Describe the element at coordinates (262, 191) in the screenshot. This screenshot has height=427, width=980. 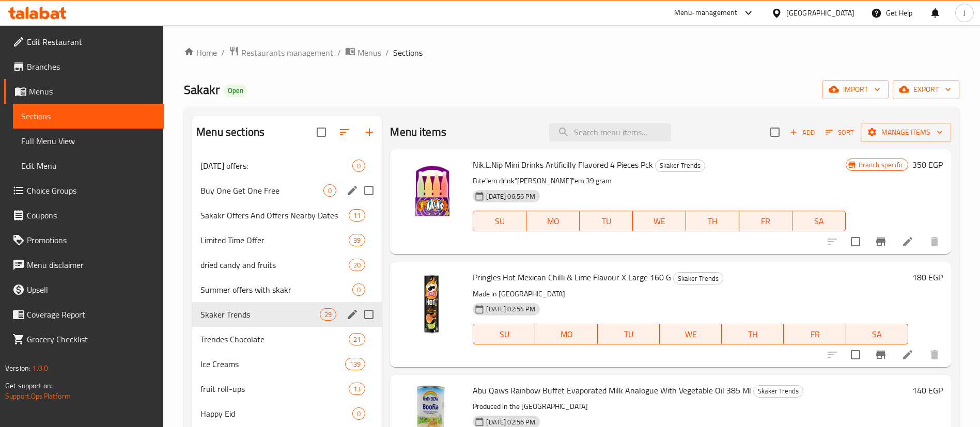
I see `span: Buy One Get One Free` at that location.